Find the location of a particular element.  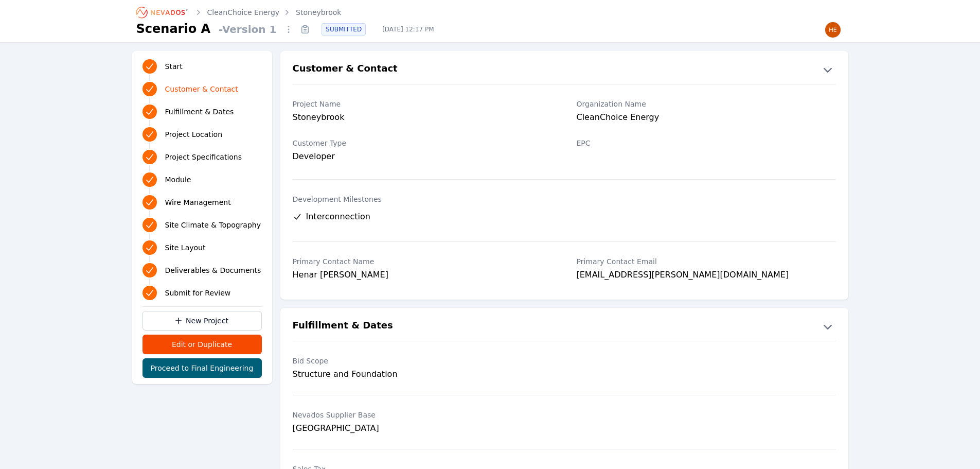

label: Bid Scope is located at coordinates (422, 361).